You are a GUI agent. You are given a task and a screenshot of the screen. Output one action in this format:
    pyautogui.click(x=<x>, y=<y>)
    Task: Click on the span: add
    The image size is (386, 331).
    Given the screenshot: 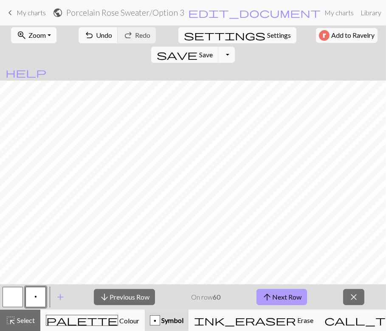 What is the action you would take?
    pyautogui.click(x=60, y=297)
    